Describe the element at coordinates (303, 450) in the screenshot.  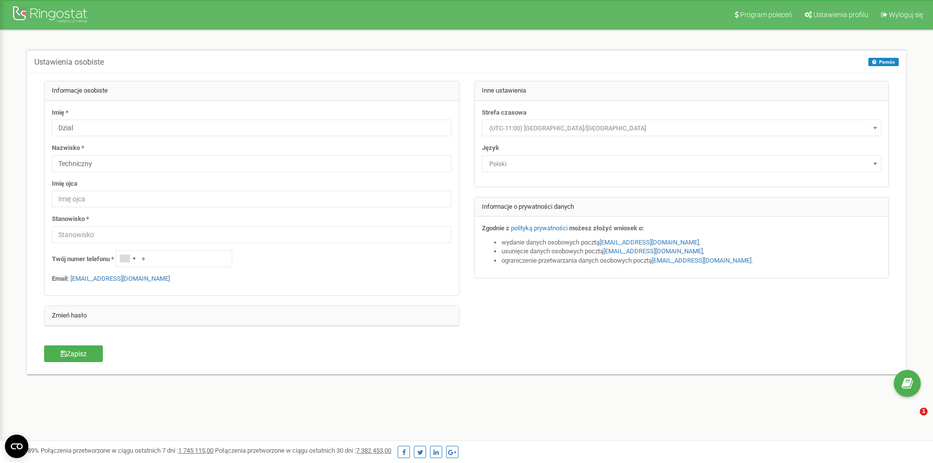
I see `span: Połączenia przetworzone w ciągu ostatnich 30 dni :` at that location.